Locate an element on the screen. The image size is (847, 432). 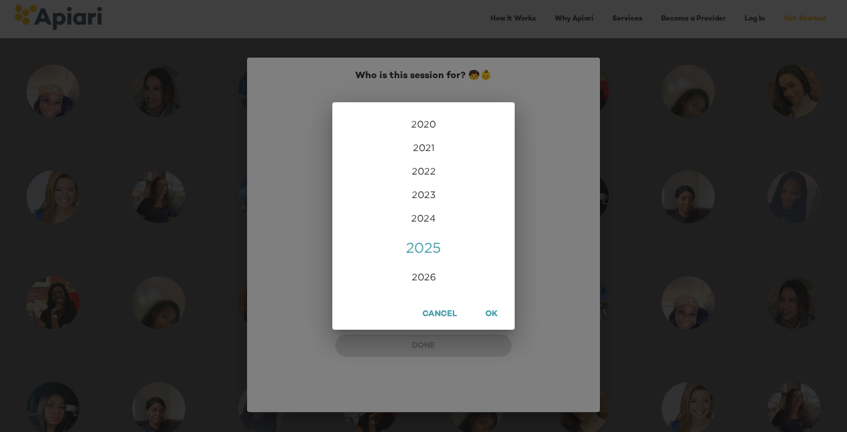
div: 2021 is located at coordinates (423, 148).